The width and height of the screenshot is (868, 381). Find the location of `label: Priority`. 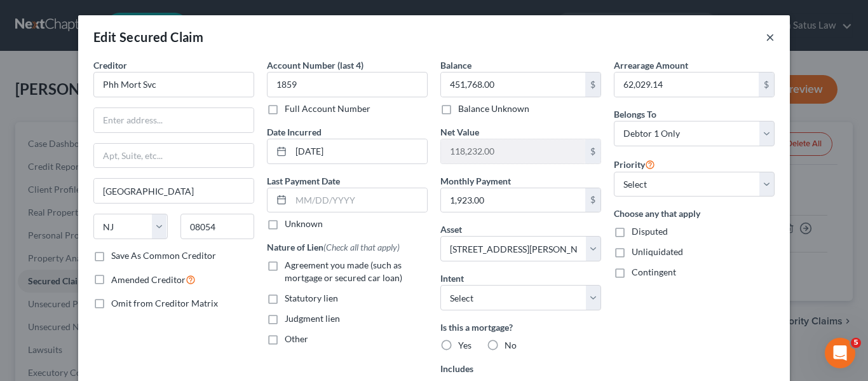

label: Priority is located at coordinates (634, 164).